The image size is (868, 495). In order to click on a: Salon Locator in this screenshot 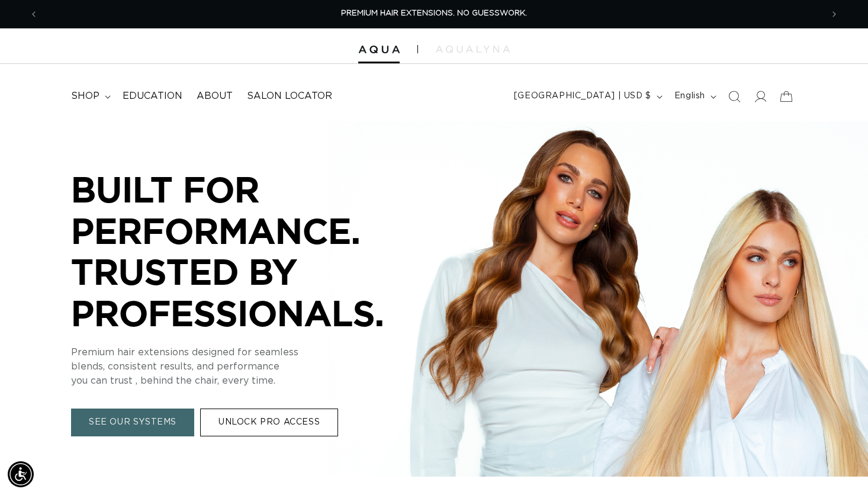, I will do `click(290, 96)`.